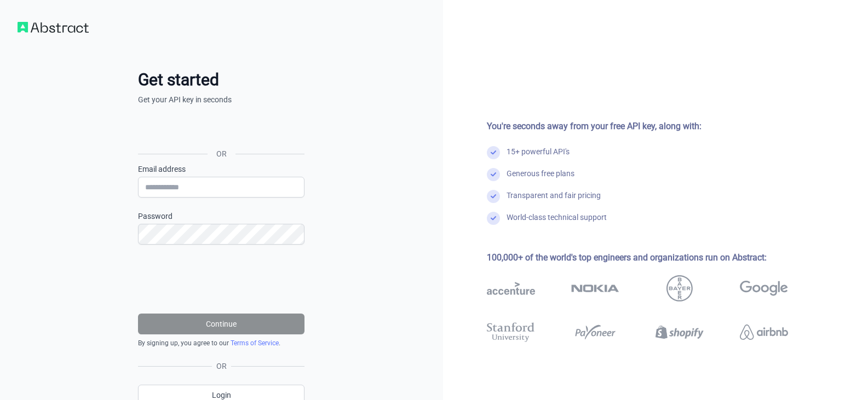 The width and height of the screenshot is (868, 400). What do you see at coordinates (221, 100) in the screenshot?
I see `p: Get your API key in seconds` at bounding box center [221, 100].